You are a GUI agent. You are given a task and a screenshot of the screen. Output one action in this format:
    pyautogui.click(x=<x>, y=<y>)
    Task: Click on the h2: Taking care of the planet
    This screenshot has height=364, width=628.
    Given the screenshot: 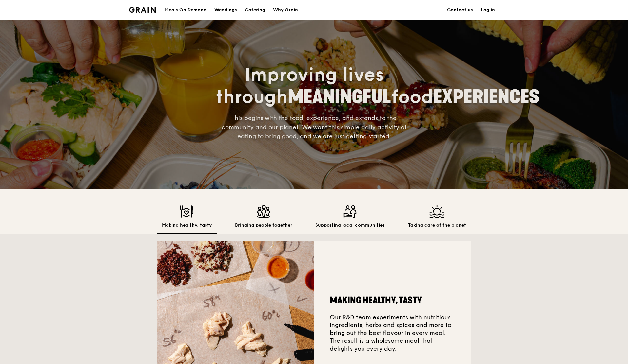 What is the action you would take?
    pyautogui.click(x=437, y=225)
    